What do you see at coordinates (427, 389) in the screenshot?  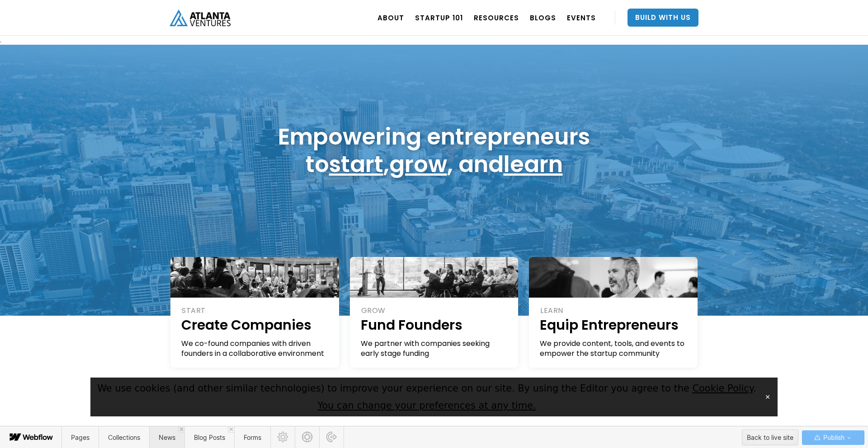 I see `span: We use cookies (and other similar technologies) to improve your experience on our site. By using ...` at bounding box center [427, 389].